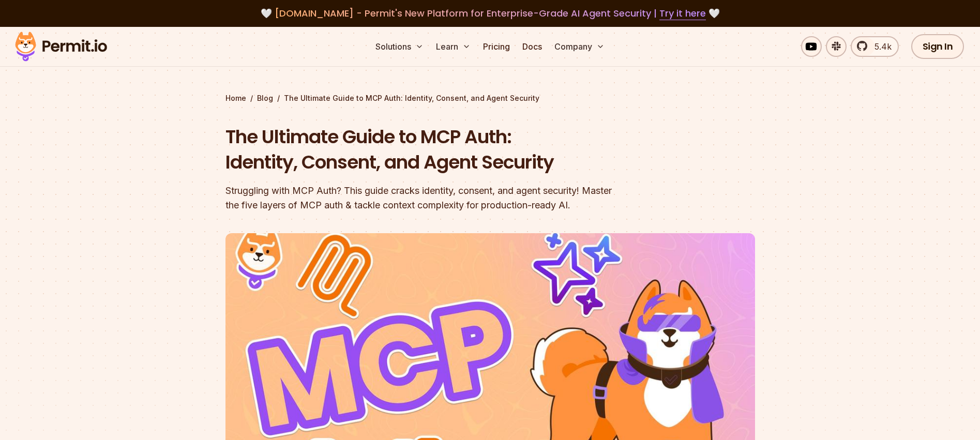 The width and height of the screenshot is (980, 440). I want to click on div: Struggling with MCP Auth? This guide cracks identity, consent, and agent security! Master the fiv..., so click(424, 199).